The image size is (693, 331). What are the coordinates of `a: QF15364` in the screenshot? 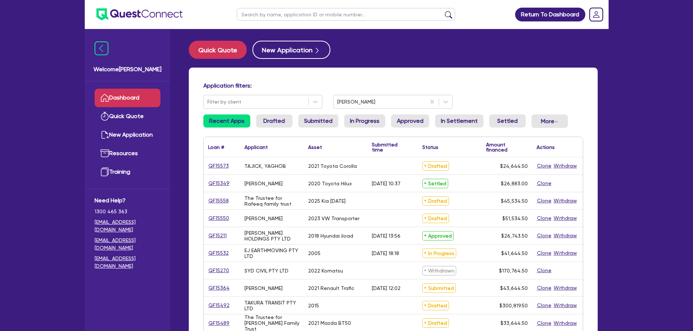 It's located at (219, 288).